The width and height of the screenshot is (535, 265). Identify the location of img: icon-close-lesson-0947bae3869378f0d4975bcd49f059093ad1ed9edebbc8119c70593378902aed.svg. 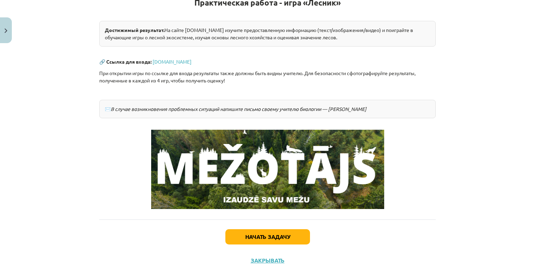
(6, 31).